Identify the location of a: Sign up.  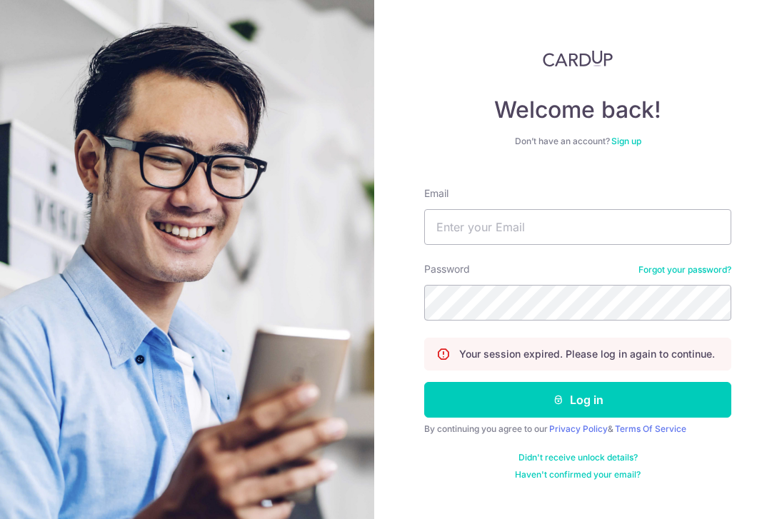
(627, 141).